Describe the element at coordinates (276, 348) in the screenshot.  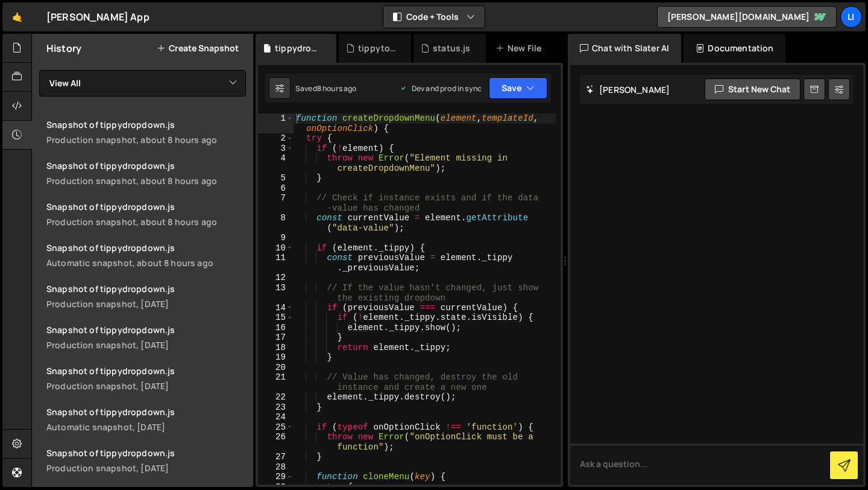
I see `div: 18` at that location.